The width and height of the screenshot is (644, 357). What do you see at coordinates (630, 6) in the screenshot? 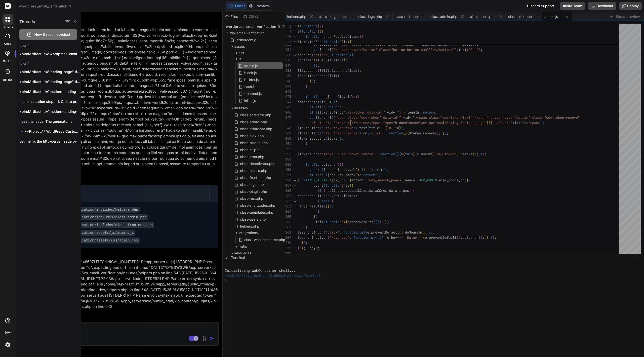
I see `button: Deploy` at bounding box center [630, 6].